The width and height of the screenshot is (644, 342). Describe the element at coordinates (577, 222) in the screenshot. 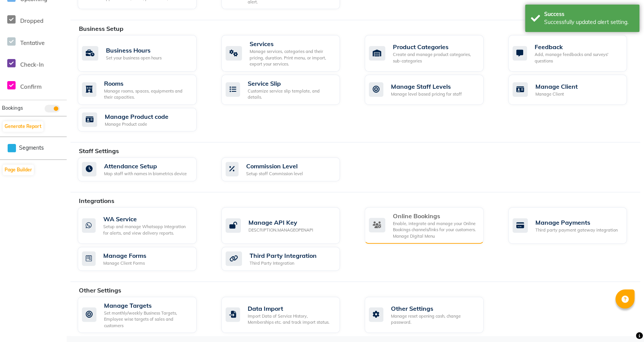

I see `div: Manage Payments` at that location.